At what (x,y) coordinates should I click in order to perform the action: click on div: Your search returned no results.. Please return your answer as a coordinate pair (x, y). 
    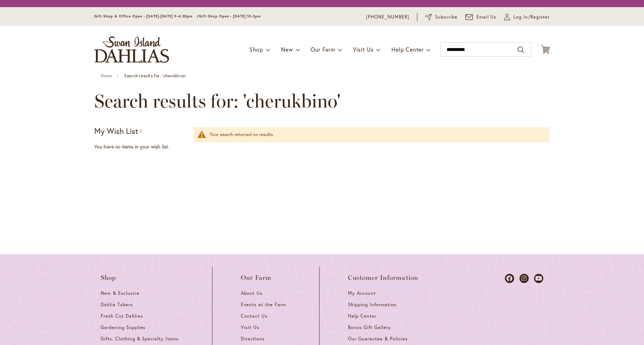
    Looking at the image, I should click on (376, 134).